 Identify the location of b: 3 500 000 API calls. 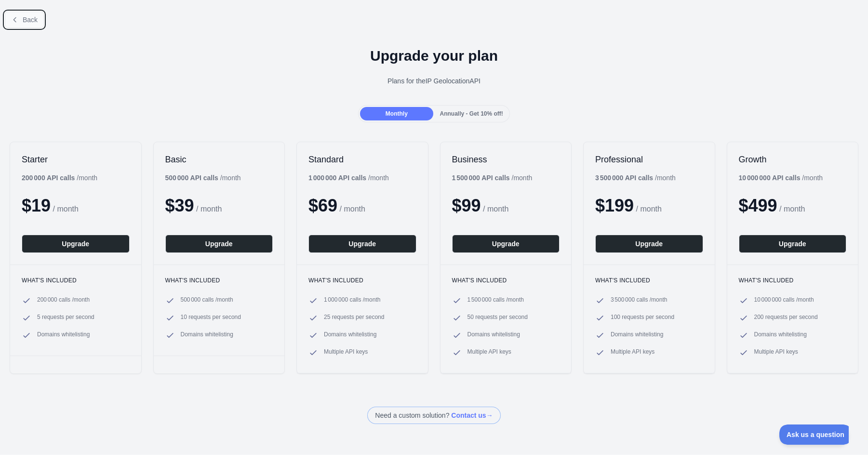
(624, 178).